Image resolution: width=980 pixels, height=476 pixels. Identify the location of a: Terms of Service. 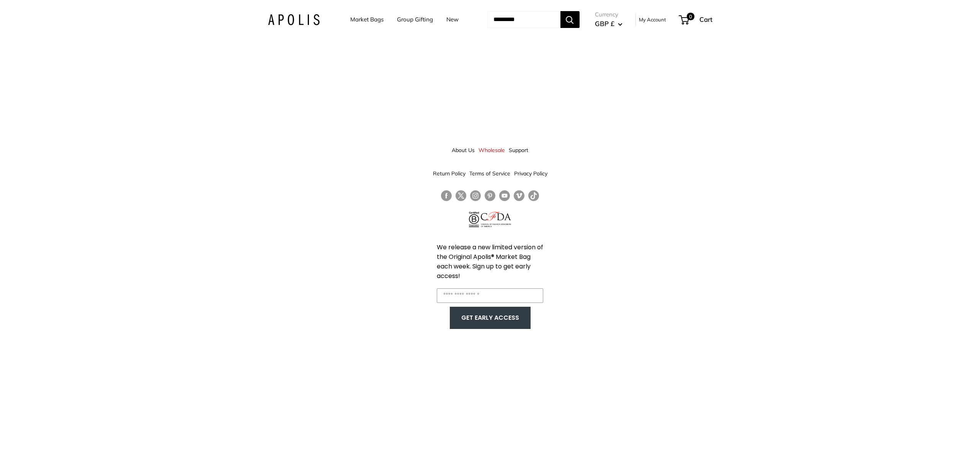
(489, 174).